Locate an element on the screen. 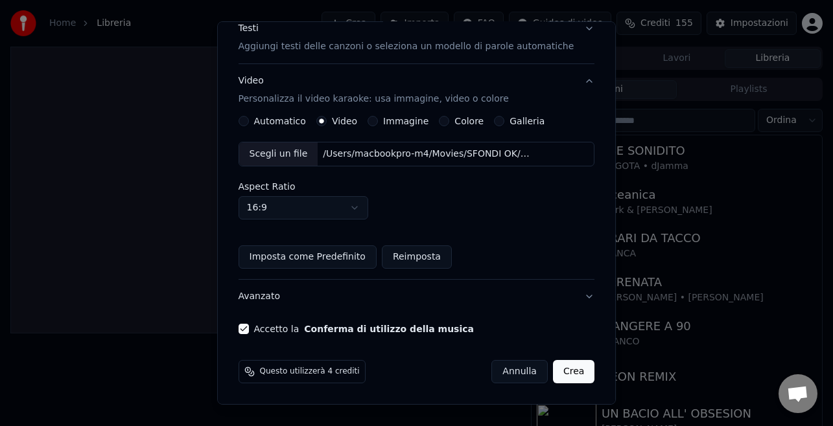 The image size is (833, 426). button: Annulla is located at coordinates (519, 372).